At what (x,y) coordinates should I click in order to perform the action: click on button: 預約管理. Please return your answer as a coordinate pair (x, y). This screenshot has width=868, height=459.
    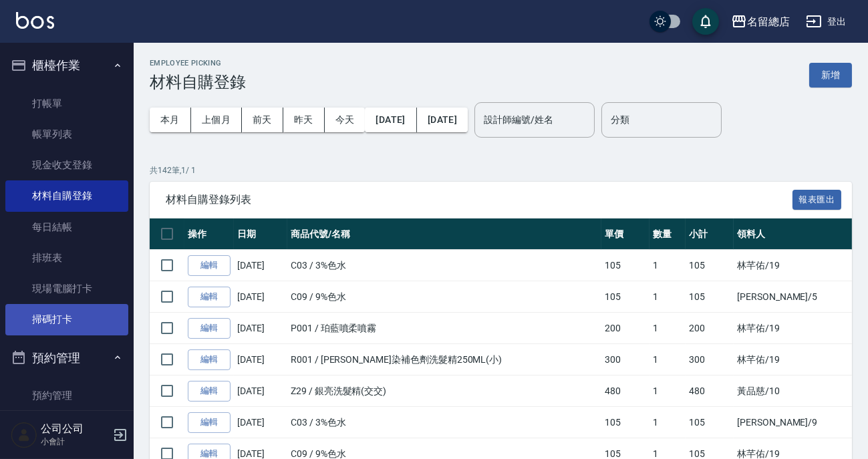
    Looking at the image, I should click on (67, 358).